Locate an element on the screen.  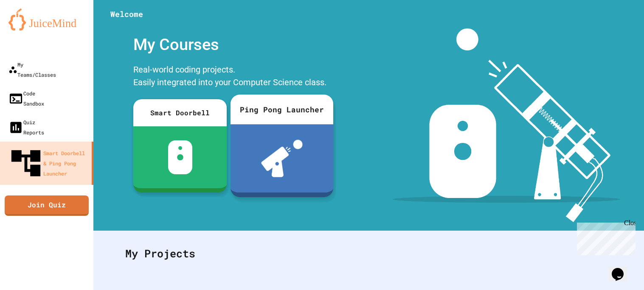
img: sdb-white.svg is located at coordinates (180, 157).